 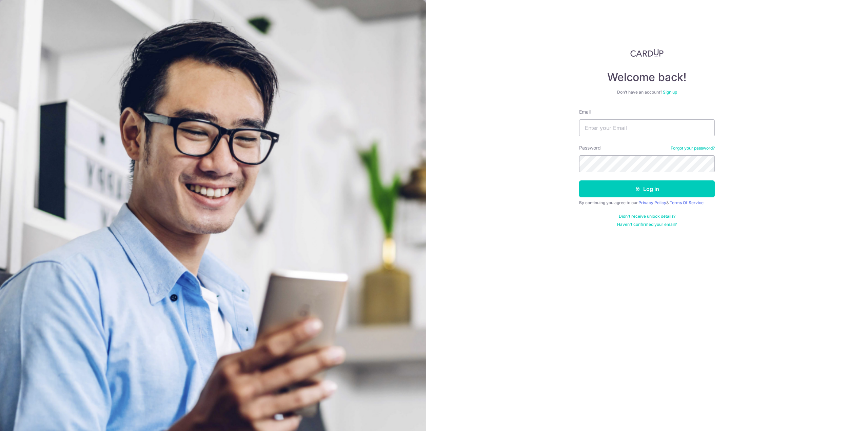 I want to click on a: Forgot your password?, so click(x=693, y=148).